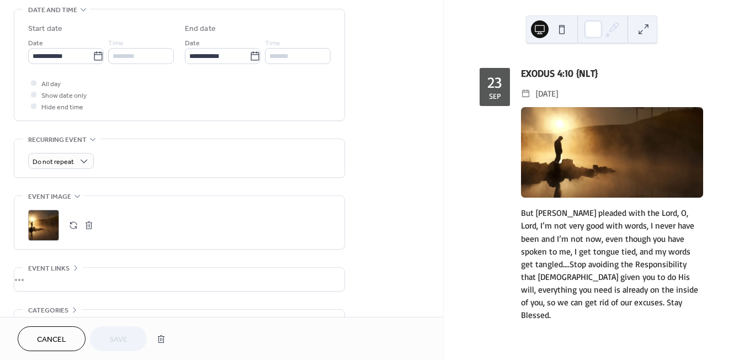 The width and height of the screenshot is (739, 360). What do you see at coordinates (53, 162) in the screenshot?
I see `span: Do not repeat` at bounding box center [53, 162].